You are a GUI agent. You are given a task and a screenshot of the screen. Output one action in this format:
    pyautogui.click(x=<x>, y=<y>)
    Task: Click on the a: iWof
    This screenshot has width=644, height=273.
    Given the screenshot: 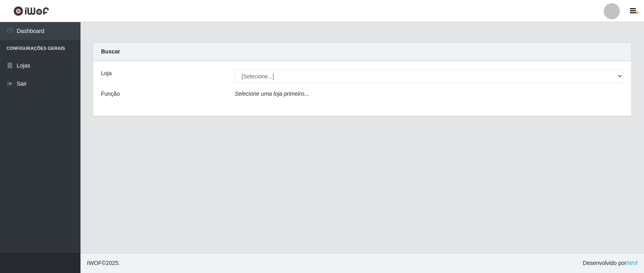 What is the action you would take?
    pyautogui.click(x=632, y=263)
    